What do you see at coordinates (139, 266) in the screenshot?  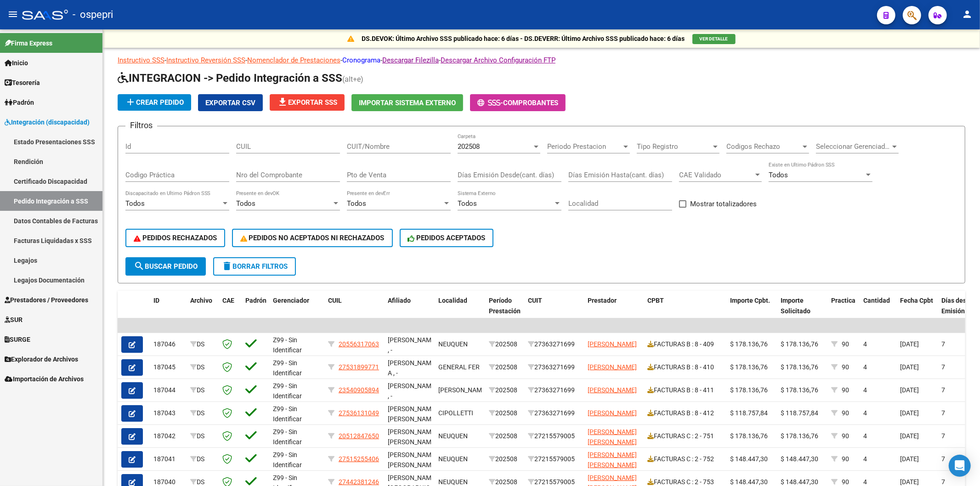 I see `mat-icon: search` at bounding box center [139, 266].